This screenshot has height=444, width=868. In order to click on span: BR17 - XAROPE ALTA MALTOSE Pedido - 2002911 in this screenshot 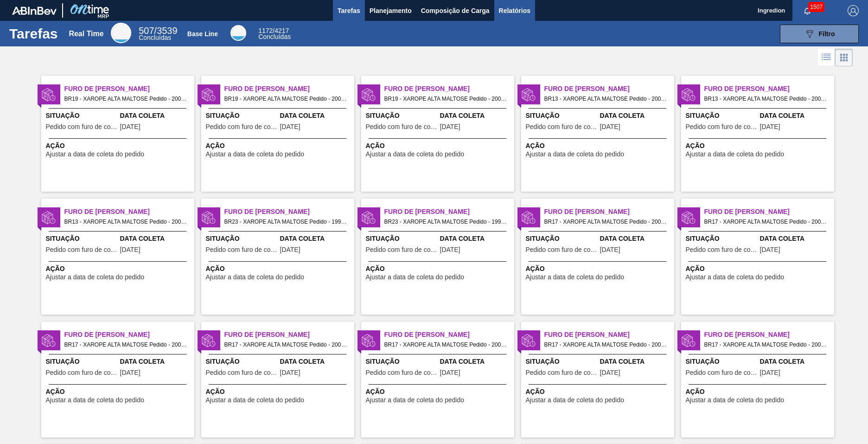, I will do `click(286, 345)`.